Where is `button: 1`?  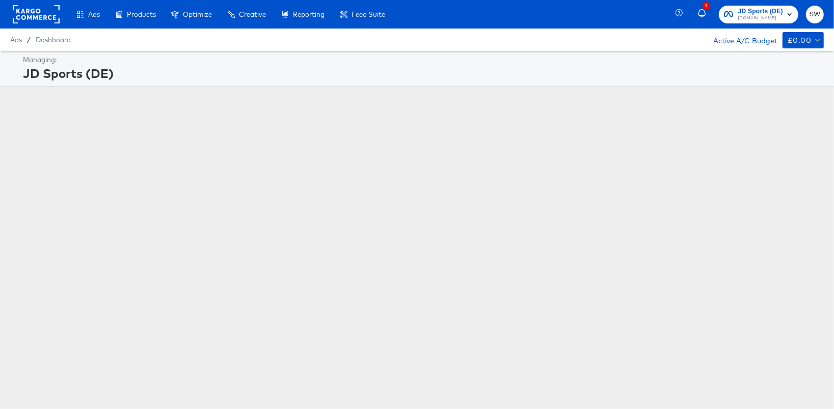
button: 1 is located at coordinates (705, 14).